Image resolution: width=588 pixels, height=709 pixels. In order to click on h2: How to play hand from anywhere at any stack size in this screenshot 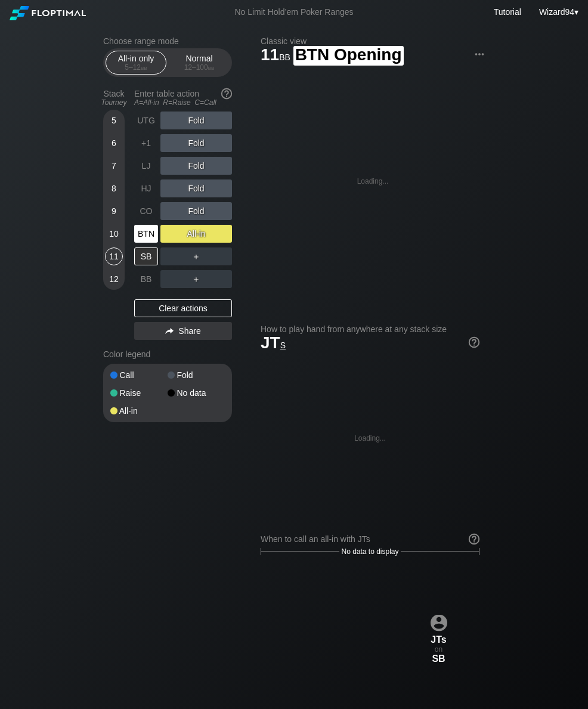, I will do `click(370, 329)`.